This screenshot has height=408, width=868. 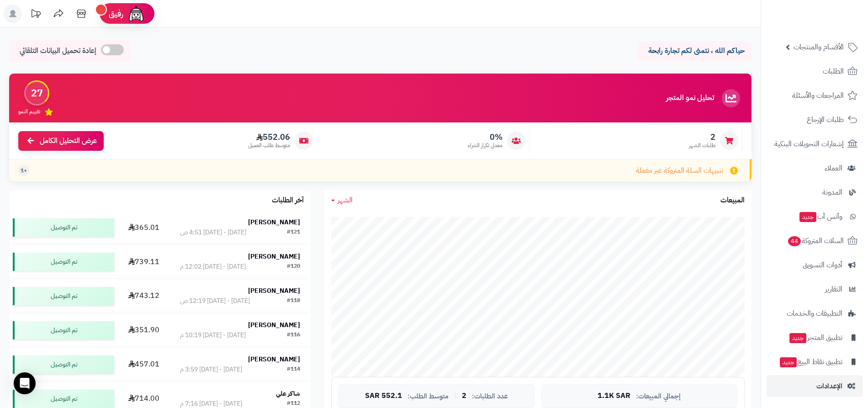 What do you see at coordinates (818, 96) in the screenshot?
I see `span: المراجعات والأسئلة` at bounding box center [818, 96].